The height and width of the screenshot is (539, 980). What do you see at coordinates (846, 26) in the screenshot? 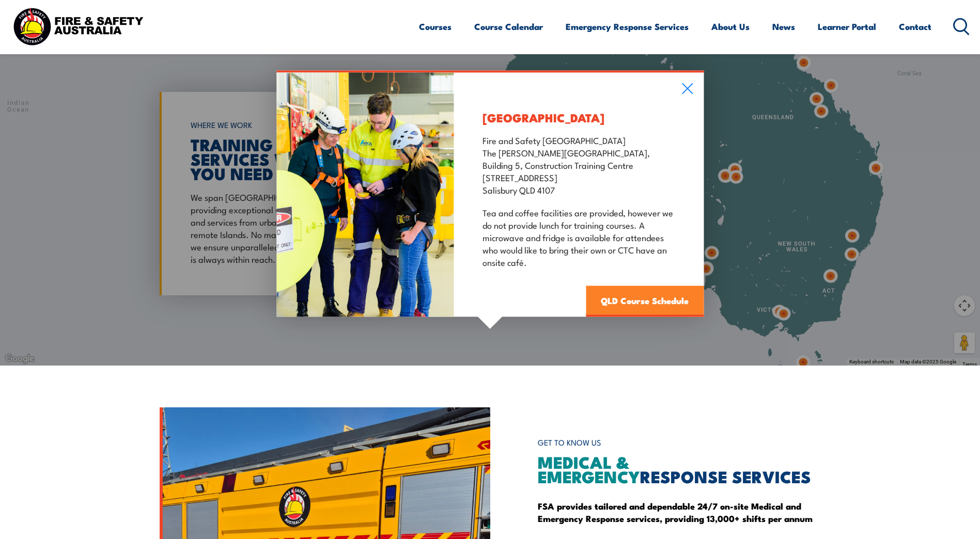
I see `a: Learner Portal` at bounding box center [846, 26].